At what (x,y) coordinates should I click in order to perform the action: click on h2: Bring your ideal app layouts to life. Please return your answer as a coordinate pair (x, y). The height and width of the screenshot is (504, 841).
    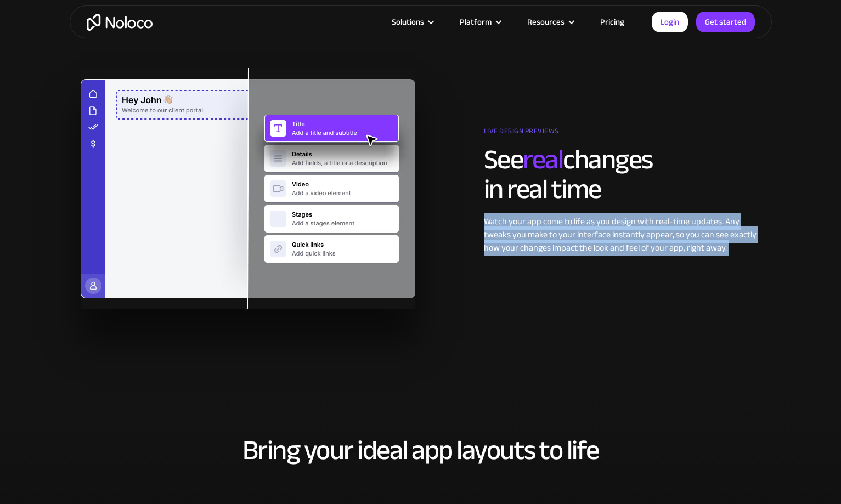
    Looking at the image, I should click on (421, 450).